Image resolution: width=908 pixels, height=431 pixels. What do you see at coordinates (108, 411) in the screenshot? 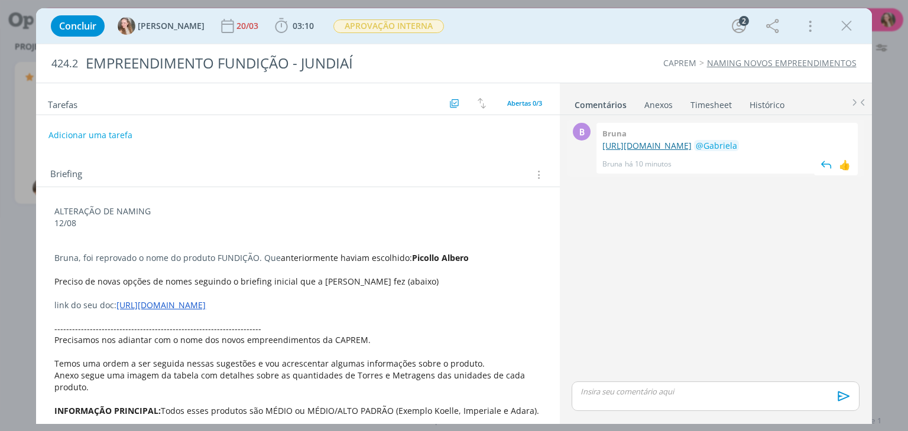
I see `strong: INFORMAÇÃO PRINCIPAL:` at bounding box center [108, 411].